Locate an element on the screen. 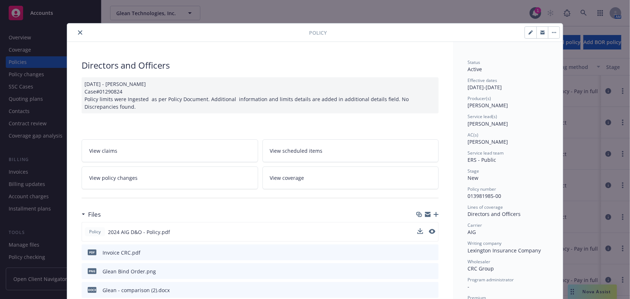 The image size is (630, 299). span: View claims is located at coordinates (103, 150).